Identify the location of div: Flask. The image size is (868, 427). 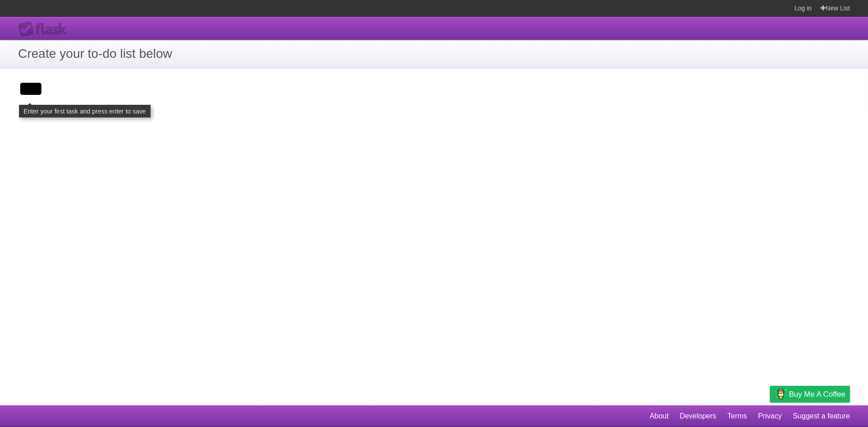
(46, 29).